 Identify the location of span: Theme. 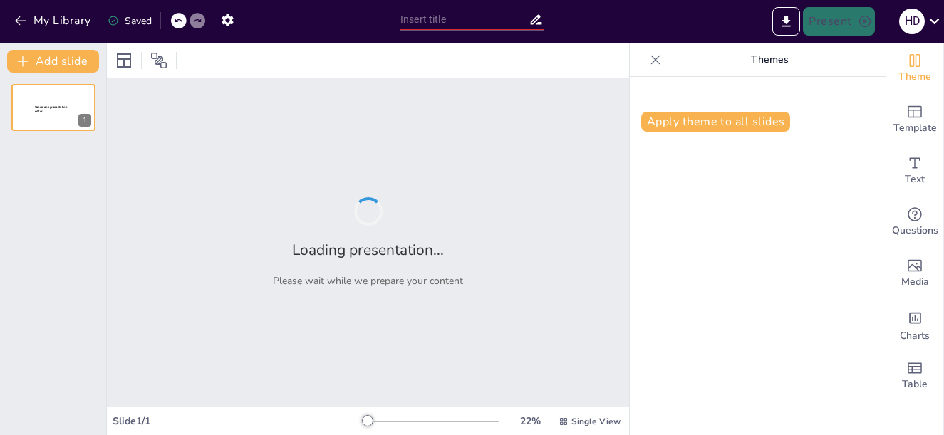
(915, 77).